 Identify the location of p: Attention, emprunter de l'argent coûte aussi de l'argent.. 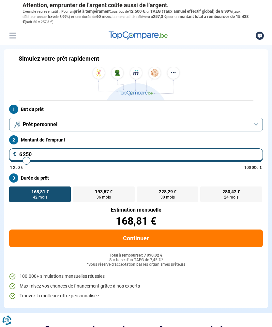
(136, 5).